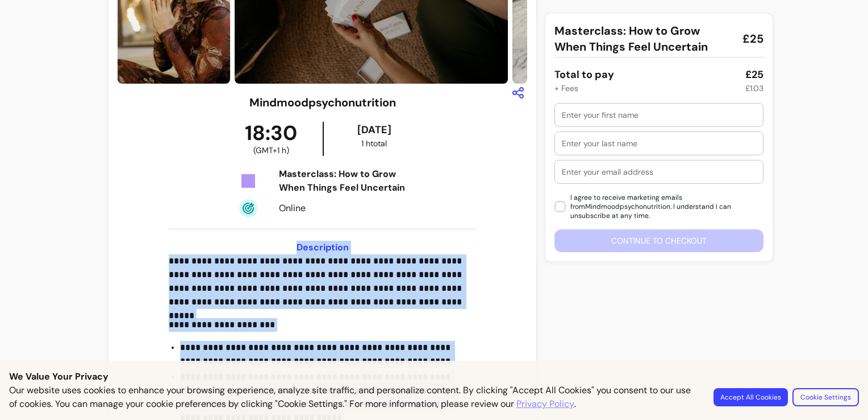  I want to click on div: Total to pay, so click(584, 74).